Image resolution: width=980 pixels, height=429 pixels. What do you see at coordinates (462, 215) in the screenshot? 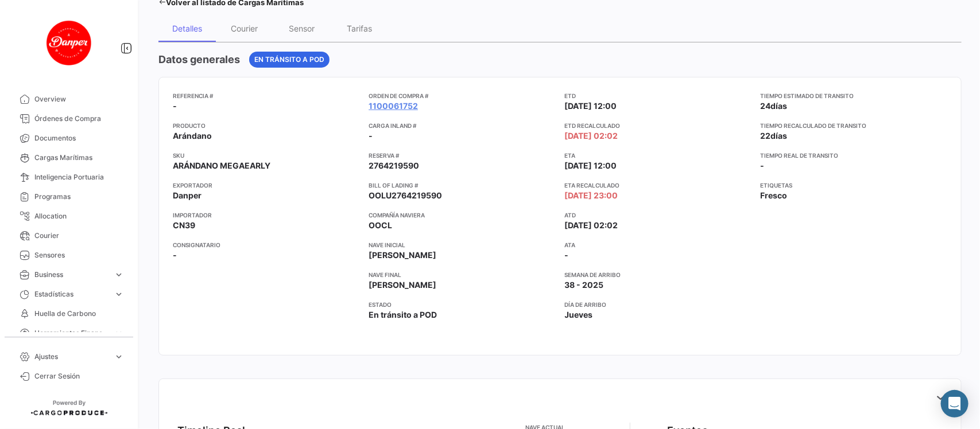
I see `app-card-info-title: Compañía naviera` at bounding box center [462, 215].